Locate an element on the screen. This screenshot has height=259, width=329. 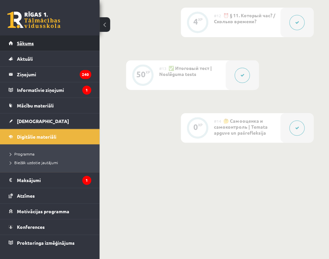
a: Maksājumi1 is located at coordinates (50, 180).